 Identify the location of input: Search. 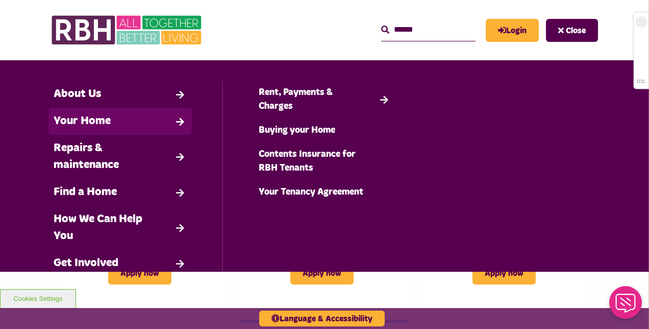
(428, 30).